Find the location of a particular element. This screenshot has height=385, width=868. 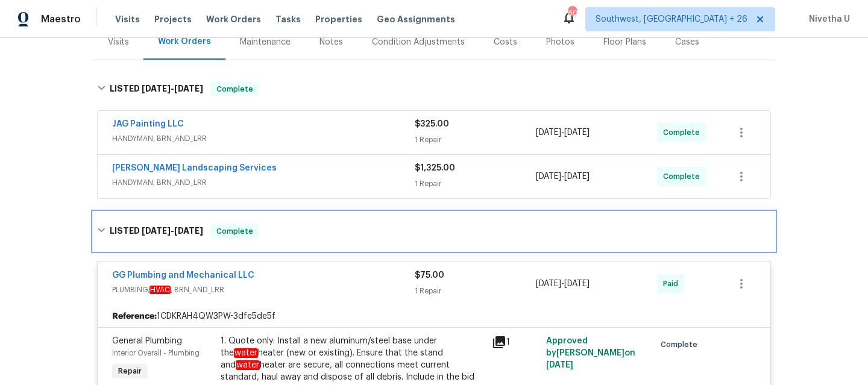

div: Work Orders is located at coordinates (184, 42).